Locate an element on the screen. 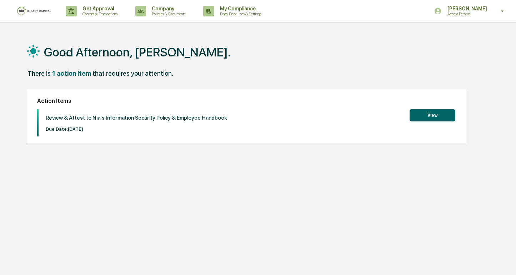 Image resolution: width=516 pixels, height=275 pixels. p: Access Persons is located at coordinates (466, 14).